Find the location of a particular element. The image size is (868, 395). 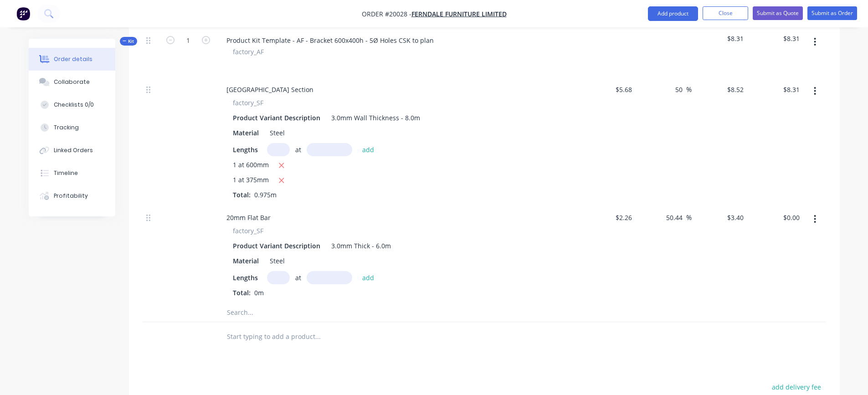

span: Order #20028 - is located at coordinates (386, 14).